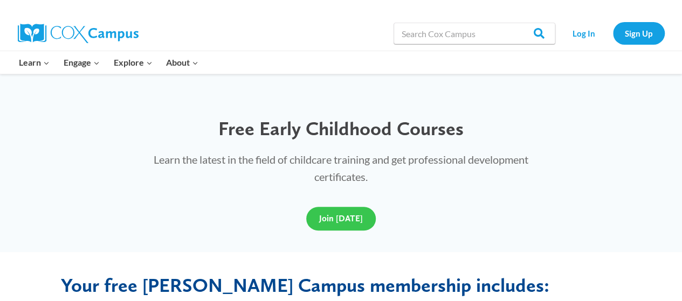  Describe the element at coordinates (341, 128) in the screenshot. I see `span: Free Early Childhood Courses` at that location.